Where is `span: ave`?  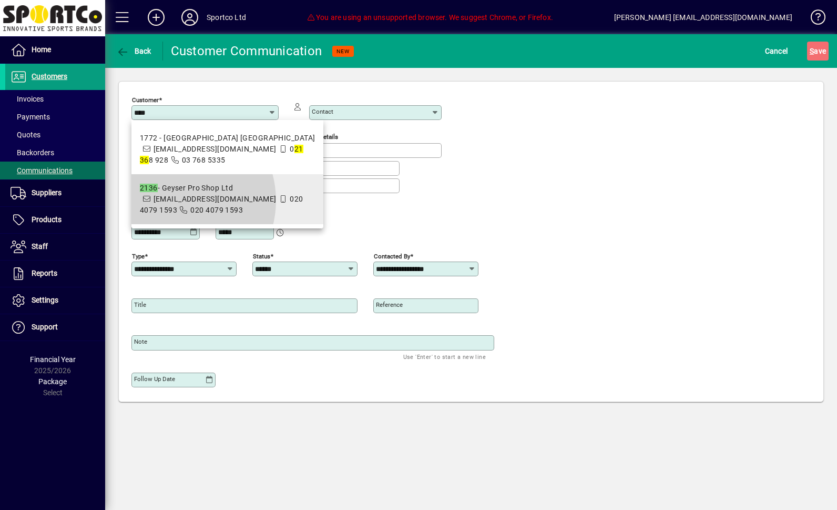
span: ave is located at coordinates (818, 51).